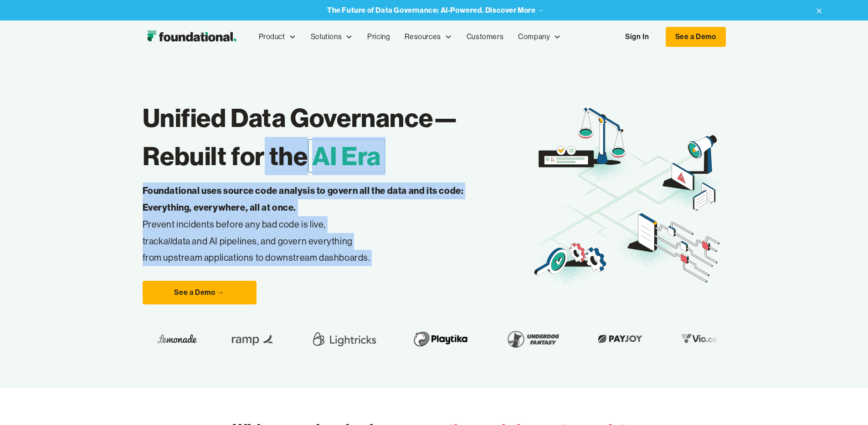 Image resolution: width=868 pixels, height=425 pixels. Describe the element at coordinates (436, 10) in the screenshot. I see `a: The Future of Data Governance: AI-Powered. Discover More →` at that location.